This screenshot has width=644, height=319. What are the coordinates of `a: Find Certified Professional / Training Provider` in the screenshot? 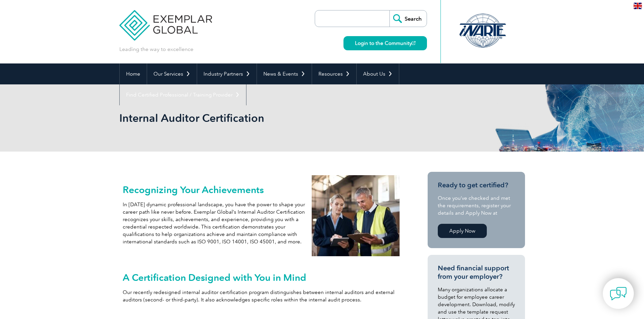 It's located at (182, 95).